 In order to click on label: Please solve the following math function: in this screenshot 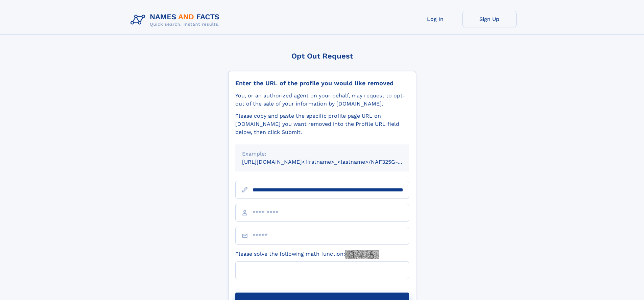, I will do `click(307, 254)`.